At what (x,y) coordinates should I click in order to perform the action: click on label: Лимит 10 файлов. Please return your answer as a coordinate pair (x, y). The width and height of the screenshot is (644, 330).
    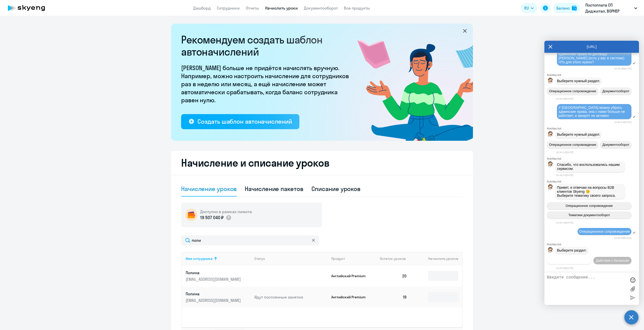
    Looking at the image, I should click on (633, 289).